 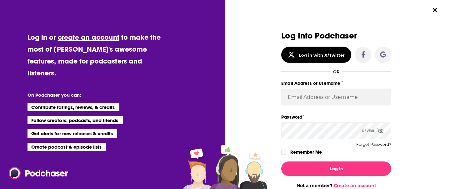 I want to click on div: Reveal, so click(x=373, y=131).